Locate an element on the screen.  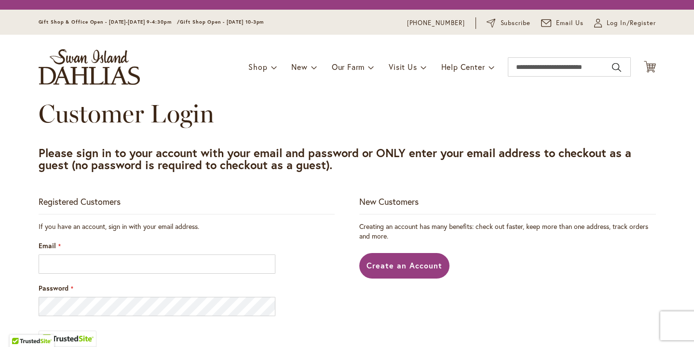
span: Customer Login is located at coordinates (126, 113).